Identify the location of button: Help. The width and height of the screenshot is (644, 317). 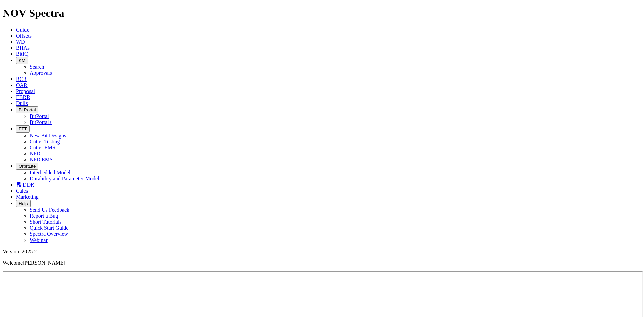
(23, 203).